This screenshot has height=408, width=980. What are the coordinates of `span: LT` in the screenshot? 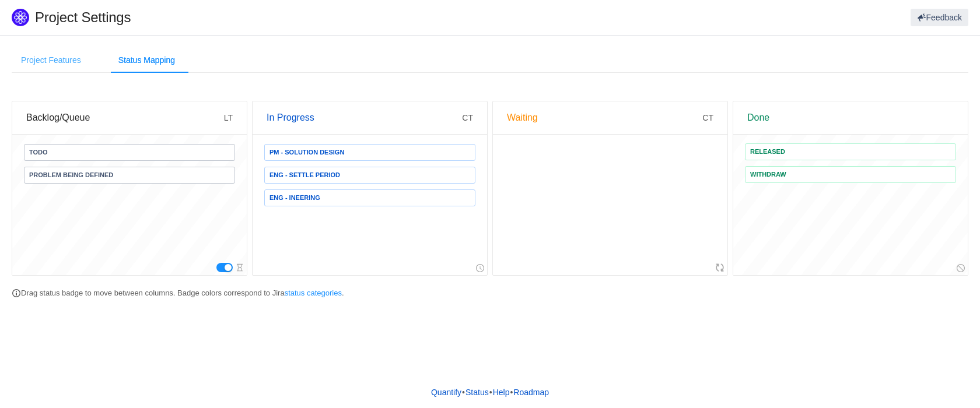 It's located at (228, 118).